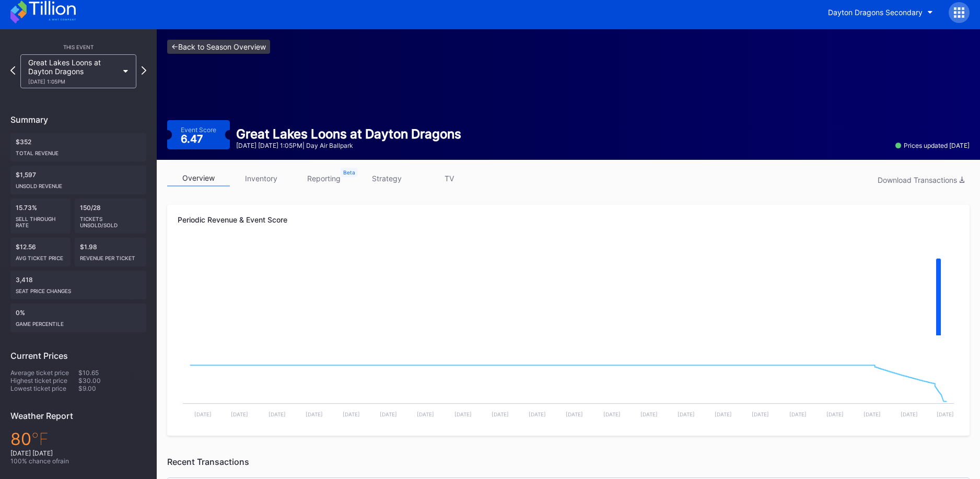  I want to click on a: inventory, so click(261, 178).